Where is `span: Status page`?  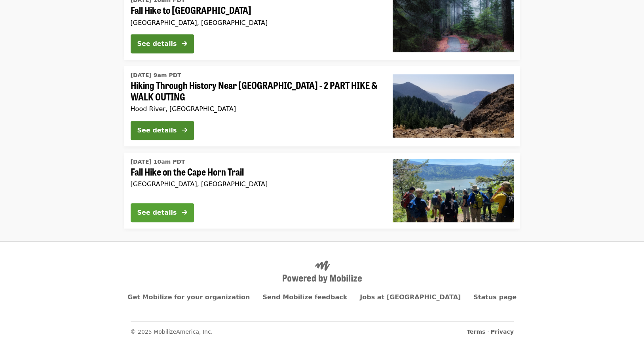
span: Status page is located at coordinates (494, 297).